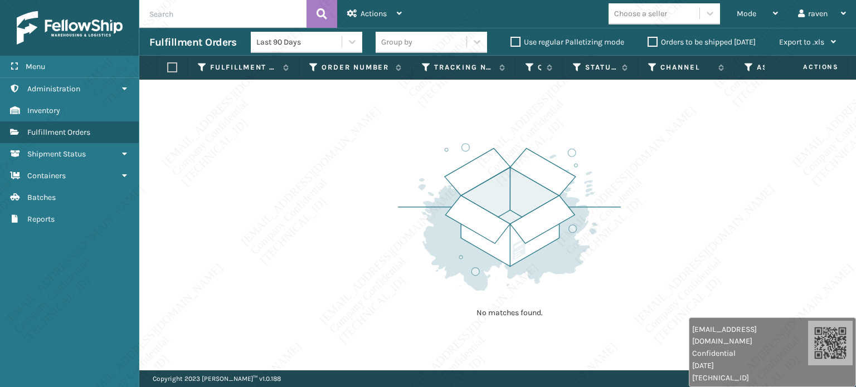 The width and height of the screenshot is (856, 387). What do you see at coordinates (56, 154) in the screenshot?
I see `span: Shipment Status` at bounding box center [56, 154].